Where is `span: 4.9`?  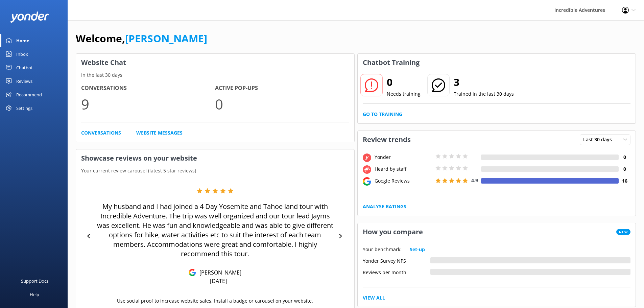
span: 4.9 is located at coordinates (475, 180).